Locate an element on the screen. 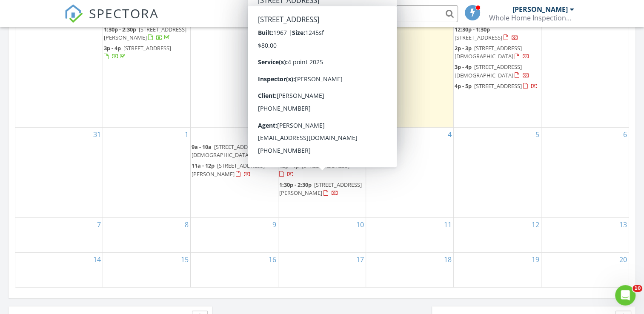  td: Go to September 7, 2025 is located at coordinates (59, 235).